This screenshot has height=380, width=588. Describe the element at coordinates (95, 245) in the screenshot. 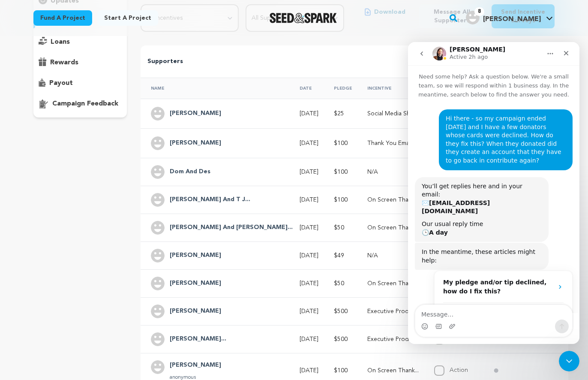

I see `div: My pledge and/or tip declined, how do I fix this?` at that location.